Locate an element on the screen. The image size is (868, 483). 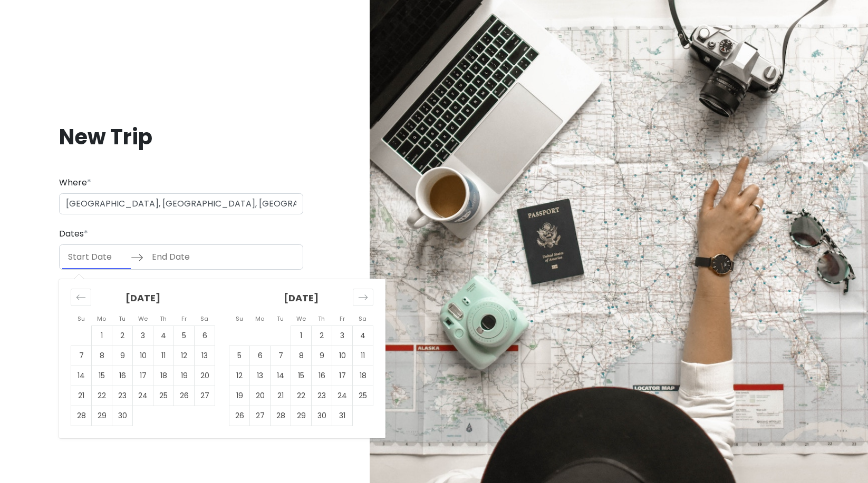
td: Choose Tuesday, September 30, 2025 as your check-in date. It’s available. is located at coordinates (123, 417).